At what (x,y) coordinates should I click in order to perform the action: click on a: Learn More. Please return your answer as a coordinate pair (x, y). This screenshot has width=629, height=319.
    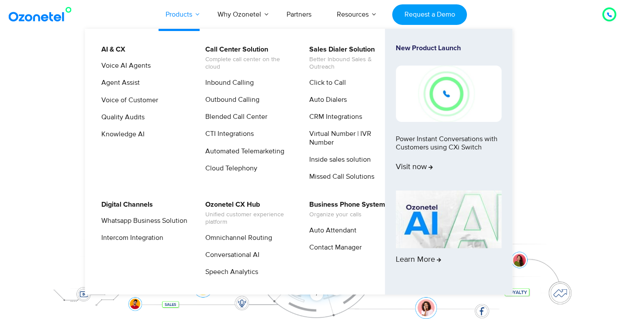
    Looking at the image, I should click on (448, 235).